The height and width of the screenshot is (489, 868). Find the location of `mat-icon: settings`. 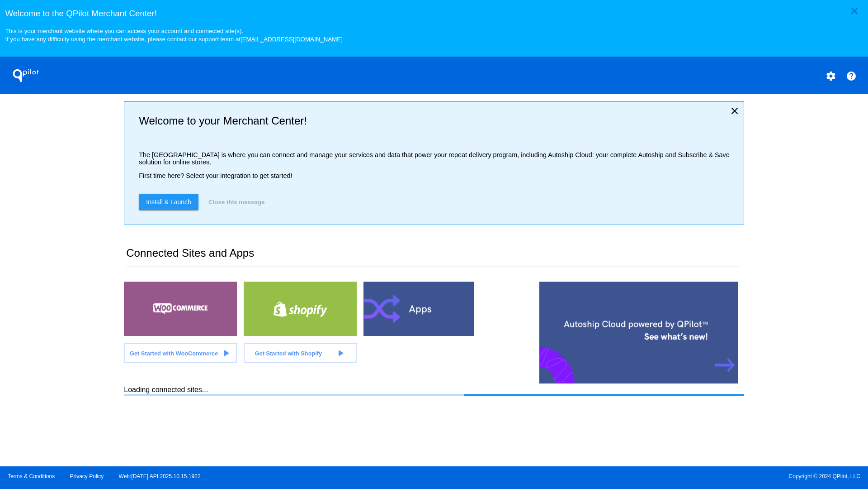

mat-icon: settings is located at coordinates (831, 76).